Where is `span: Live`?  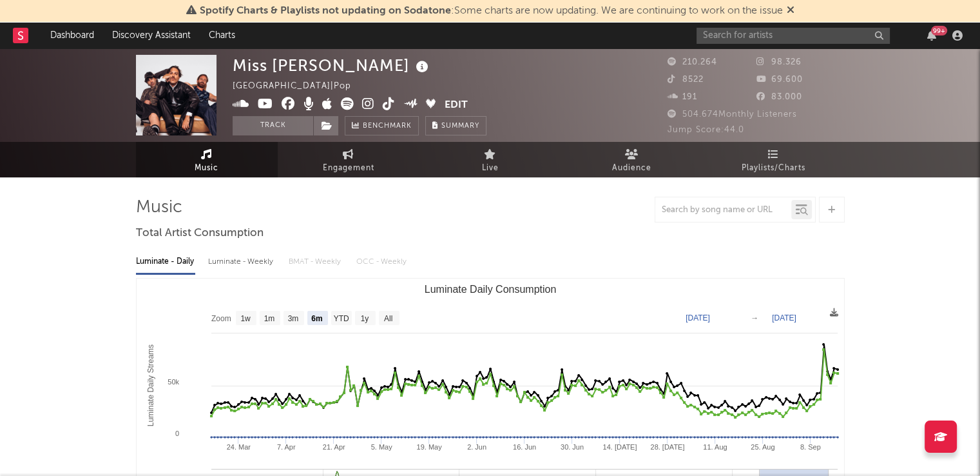 span: Live is located at coordinates (490, 168).